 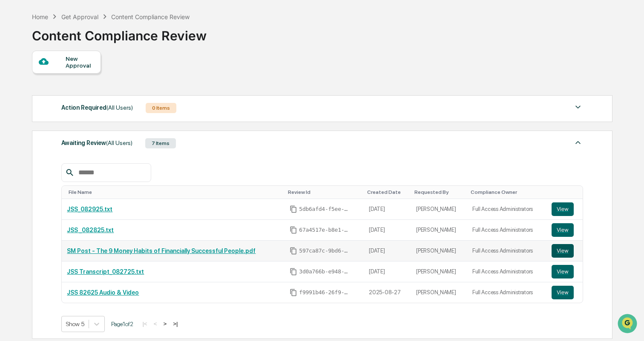 What do you see at coordinates (84, 111) in the screenshot?
I see `a: 🗄️Attestations` at bounding box center [84, 111].